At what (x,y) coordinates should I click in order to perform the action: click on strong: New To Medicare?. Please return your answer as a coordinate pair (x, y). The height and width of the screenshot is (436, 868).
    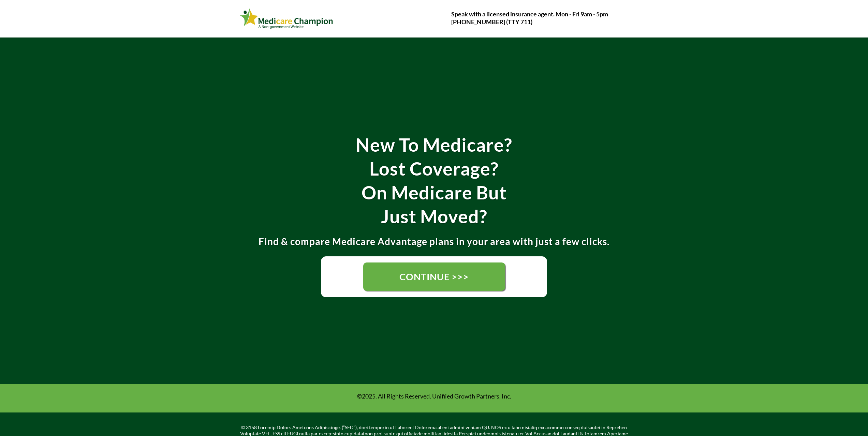
    Looking at the image, I should click on (434, 144).